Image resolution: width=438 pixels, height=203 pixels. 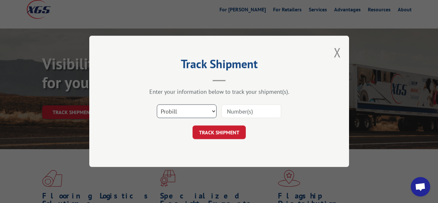 What do you see at coordinates (421, 187) in the screenshot?
I see `div: Open chat` at bounding box center [421, 187].